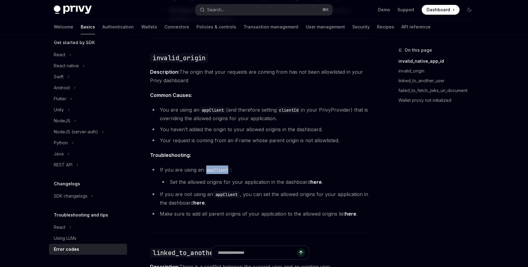 The width and height of the screenshot is (528, 267). I want to click on a: Recipes, so click(386, 27).